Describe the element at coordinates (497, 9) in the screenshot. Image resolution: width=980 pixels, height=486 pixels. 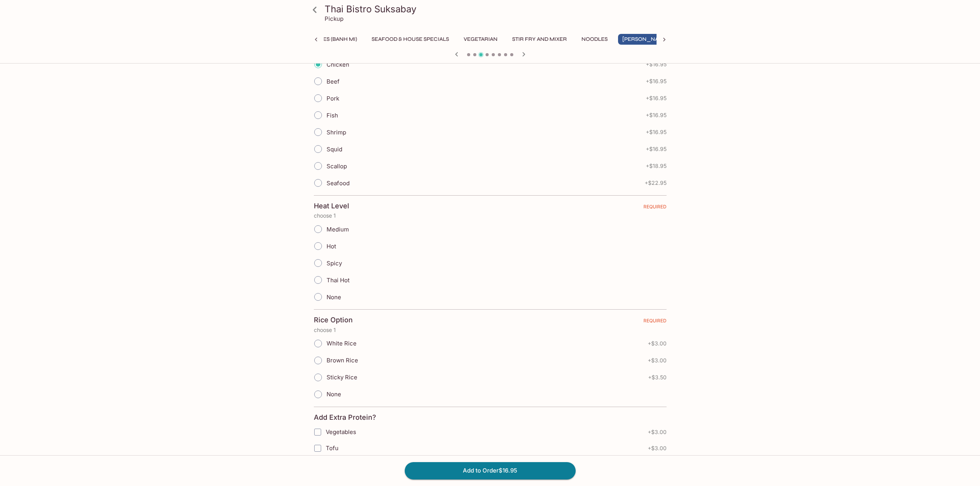
I see `h3: Thai Bistro Suksabay` at that location.